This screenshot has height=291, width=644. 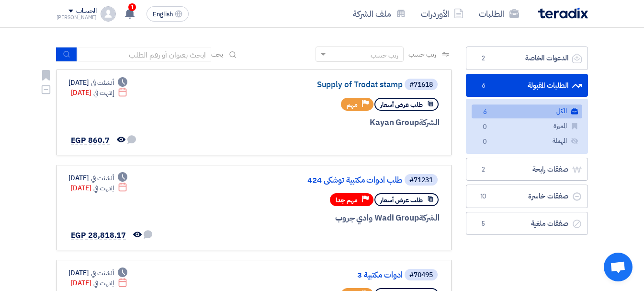 What do you see at coordinates (144, 55) in the screenshot?
I see `input: ابحث بعنوان أو رقم الطلب` at bounding box center [144, 55].